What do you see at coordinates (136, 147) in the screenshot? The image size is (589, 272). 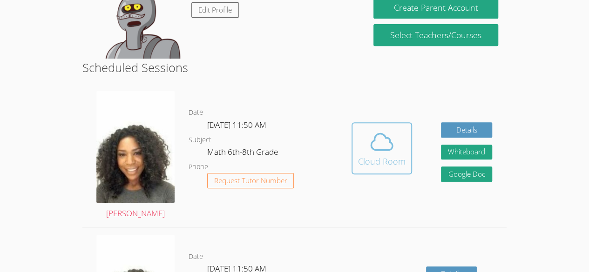 I see `img: avatar.png` at bounding box center [136, 147].